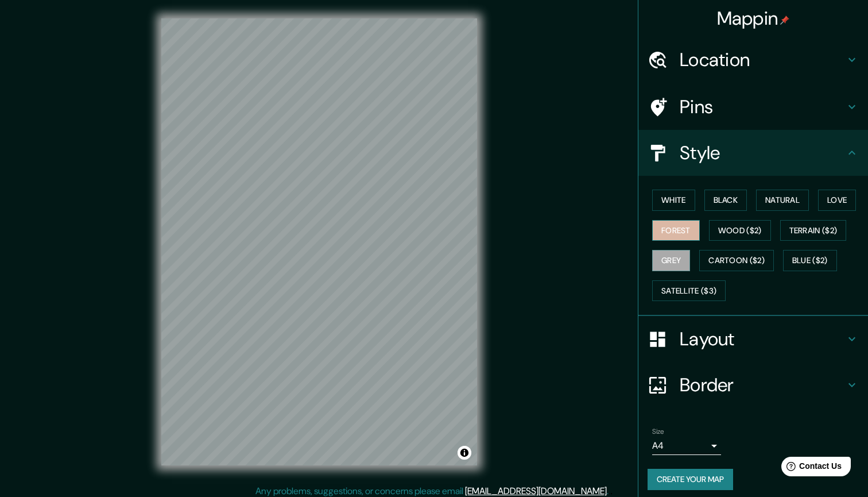 This screenshot has width=868, height=497. I want to click on canvas: Map, so click(319, 242).